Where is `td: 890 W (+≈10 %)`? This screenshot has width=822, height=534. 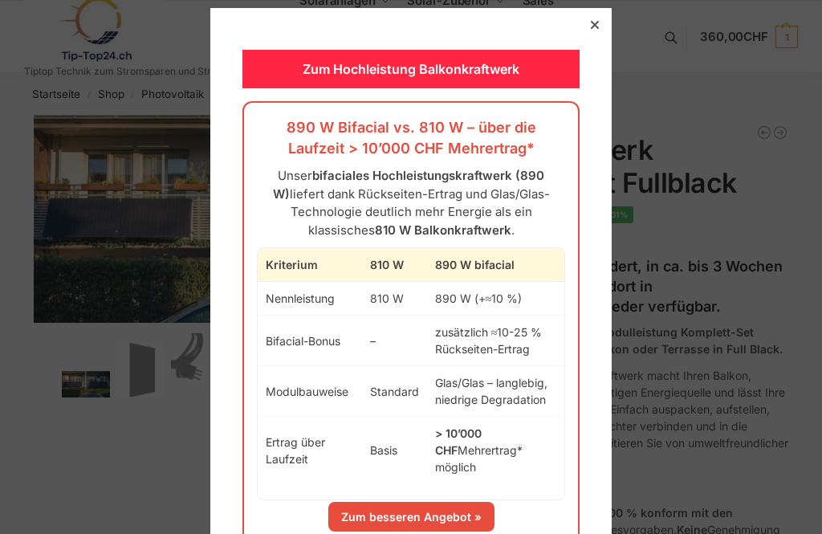
td: 890 W (+≈10 %) is located at coordinates (495, 299).